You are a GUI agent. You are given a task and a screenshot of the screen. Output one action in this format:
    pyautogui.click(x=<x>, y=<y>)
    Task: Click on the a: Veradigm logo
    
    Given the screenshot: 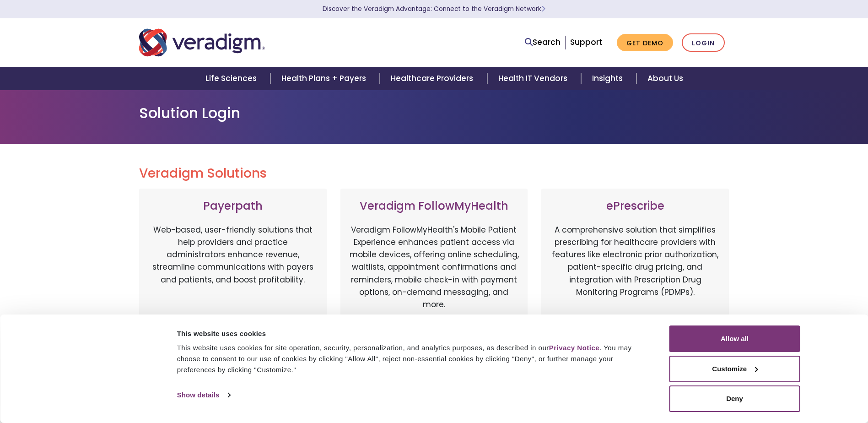 What is the action you would take?
    pyautogui.click(x=202, y=43)
    